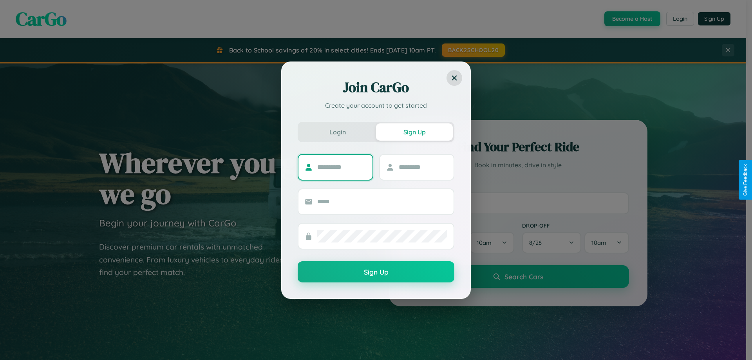 The image size is (752, 360). Describe the element at coordinates (338, 132) in the screenshot. I see `button: Login` at that location.